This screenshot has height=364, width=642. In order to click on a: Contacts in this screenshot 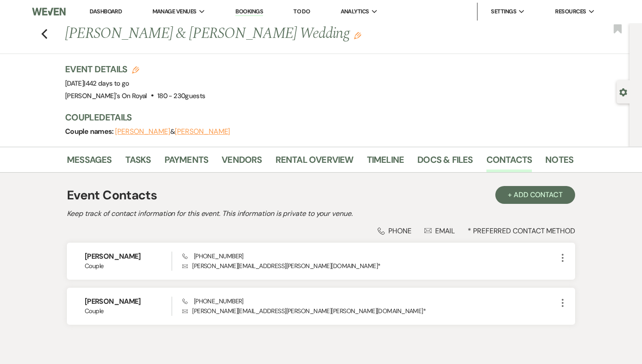, I will do `click(509, 162)`.